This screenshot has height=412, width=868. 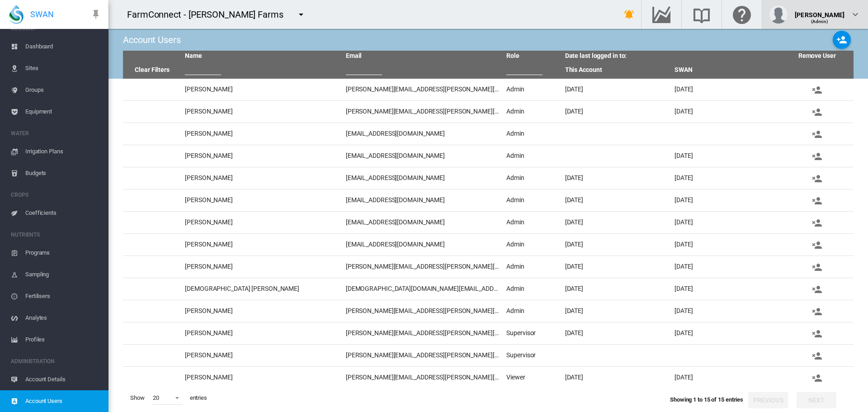 I want to click on a: Email, so click(x=354, y=56).